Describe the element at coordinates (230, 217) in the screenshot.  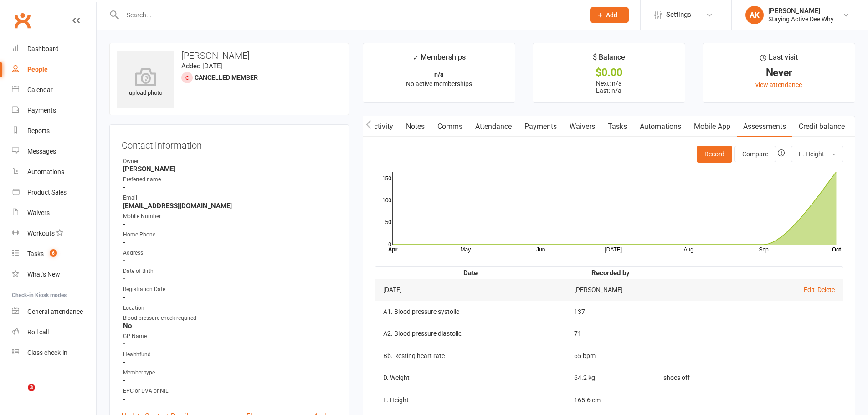
I see `div: Mobile Number` at that location.